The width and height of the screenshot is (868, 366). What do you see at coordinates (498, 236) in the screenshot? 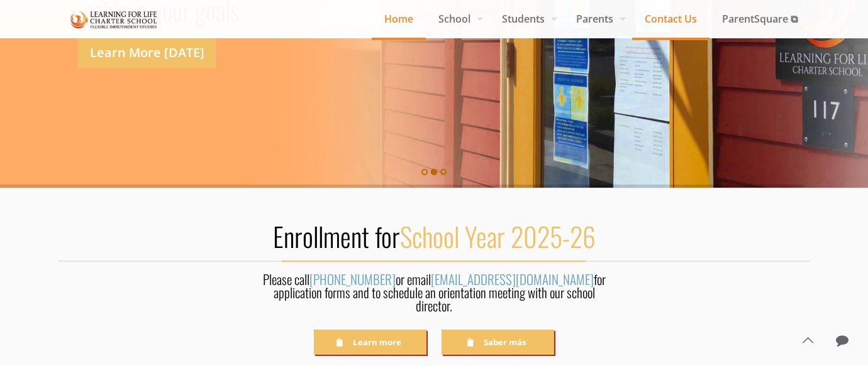
I see `span: School Year 2025-26` at bounding box center [498, 236].